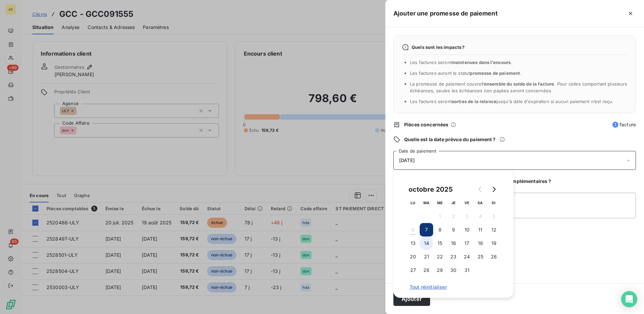 This screenshot has height=314, width=644. Describe the element at coordinates (440, 257) in the screenshot. I see `button: 22` at that location.